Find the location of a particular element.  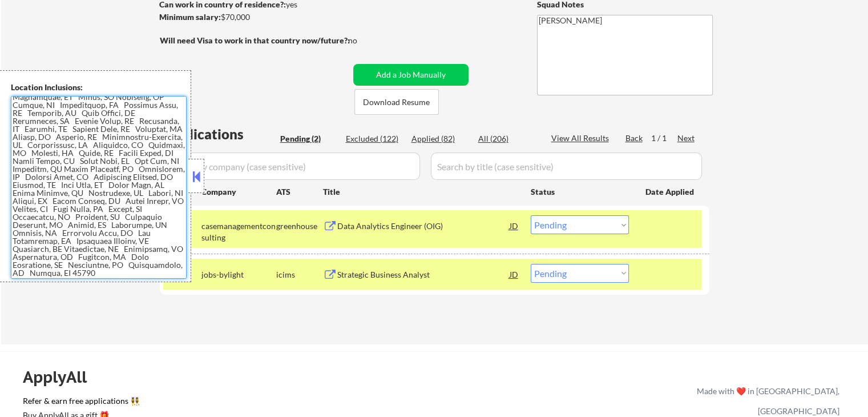

div: Data Analytics Engineer (OIG) is located at coordinates (424, 226).